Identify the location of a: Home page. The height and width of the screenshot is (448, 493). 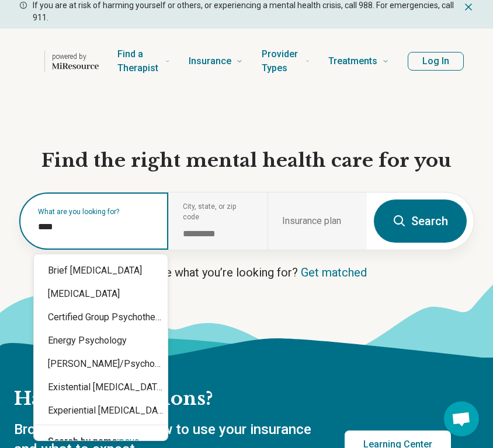
(68, 62).